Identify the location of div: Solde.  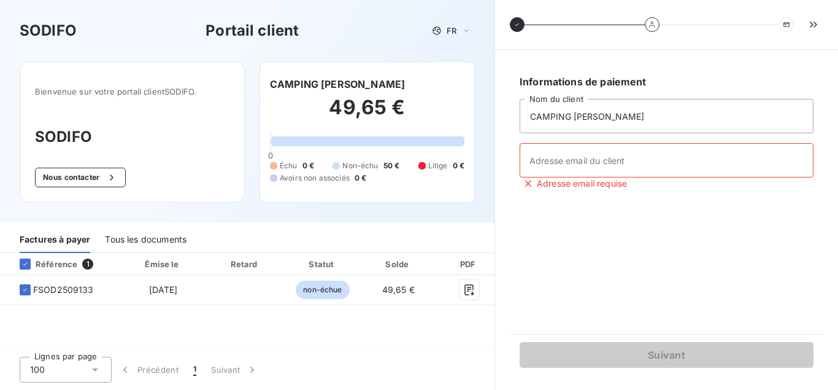
(398, 264).